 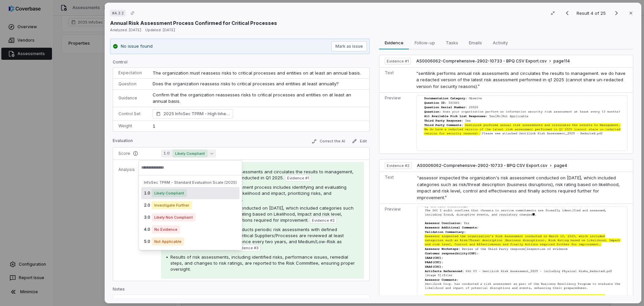 What do you see at coordinates (190, 217) in the screenshot?
I see `div: 3.0` at bounding box center [190, 217].